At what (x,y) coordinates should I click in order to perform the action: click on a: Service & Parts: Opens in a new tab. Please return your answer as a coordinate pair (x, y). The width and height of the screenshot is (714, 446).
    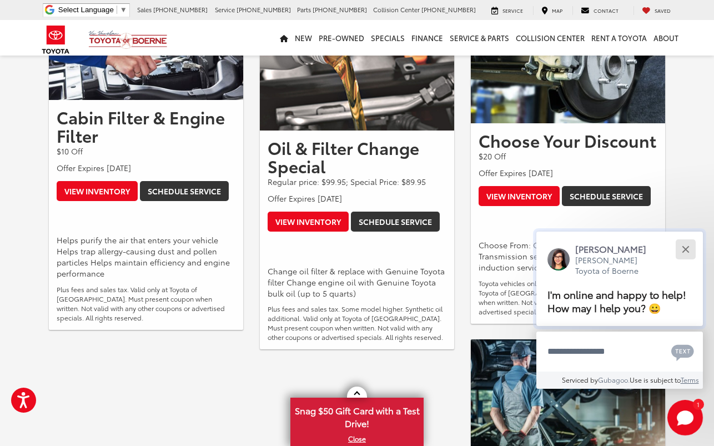
    Looking at the image, I should click on (479, 38).